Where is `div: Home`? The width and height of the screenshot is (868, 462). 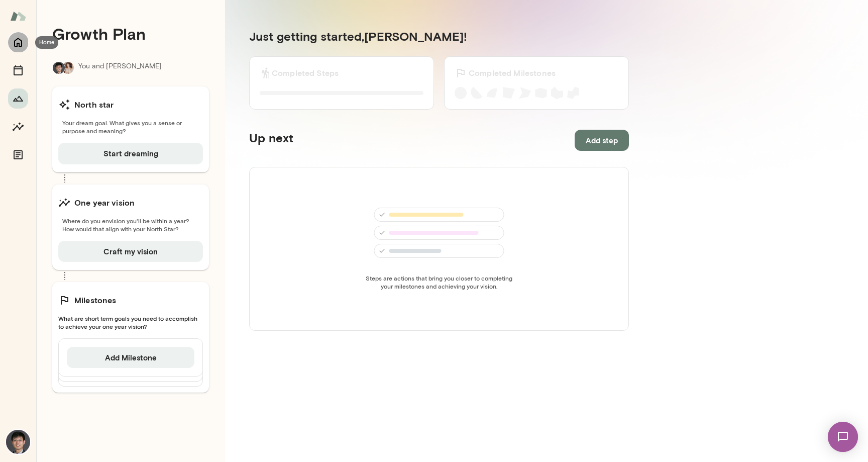
div: Home is located at coordinates (47, 42).